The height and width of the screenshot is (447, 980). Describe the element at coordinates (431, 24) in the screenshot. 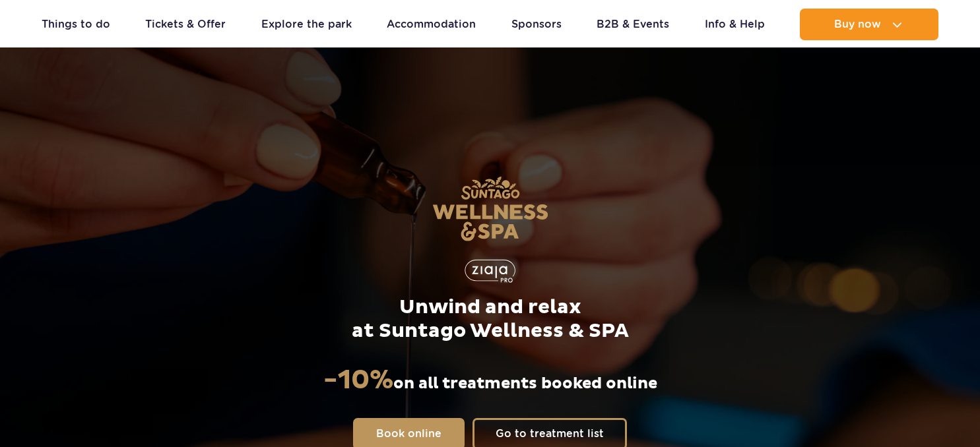

I see `a: Accommodation` at that location.